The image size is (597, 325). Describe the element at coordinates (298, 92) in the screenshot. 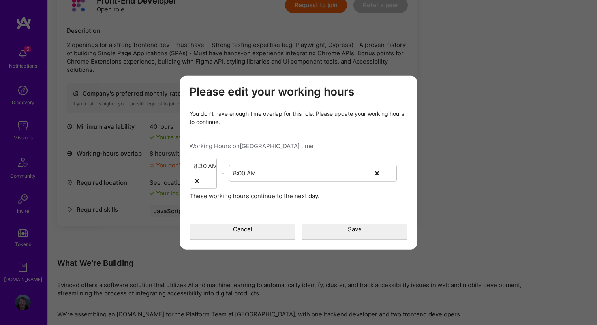

I see `h3: Please edit your working hours` at that location.